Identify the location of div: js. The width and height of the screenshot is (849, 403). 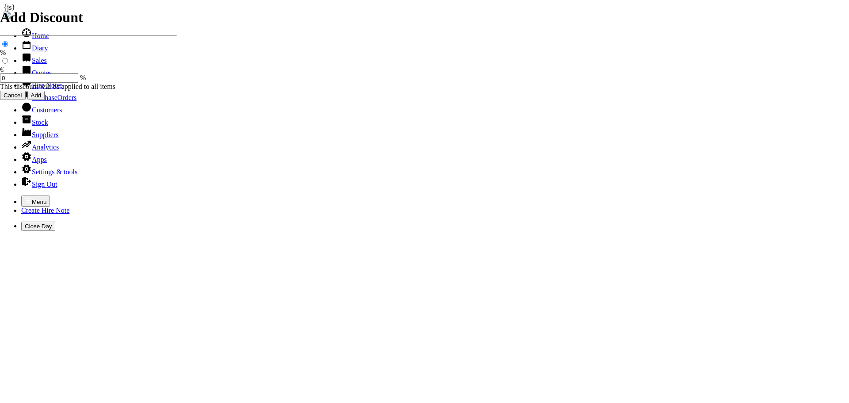
(424, 8).